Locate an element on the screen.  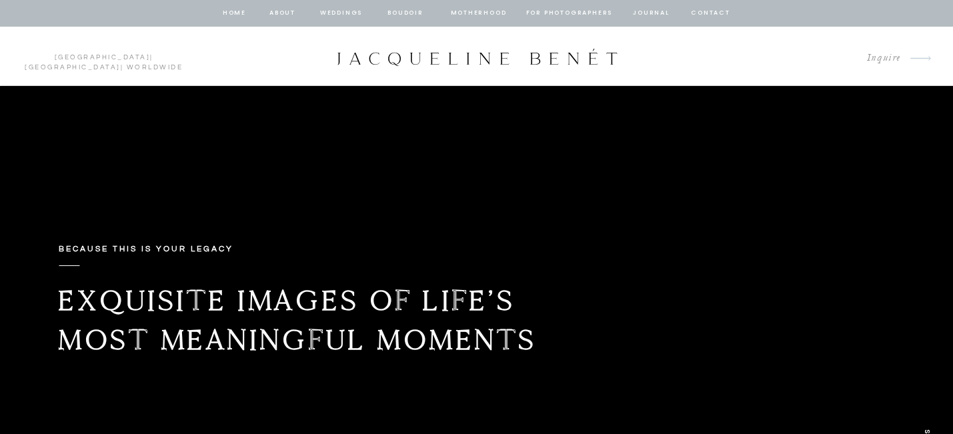
nav: Weddings is located at coordinates (342, 13).